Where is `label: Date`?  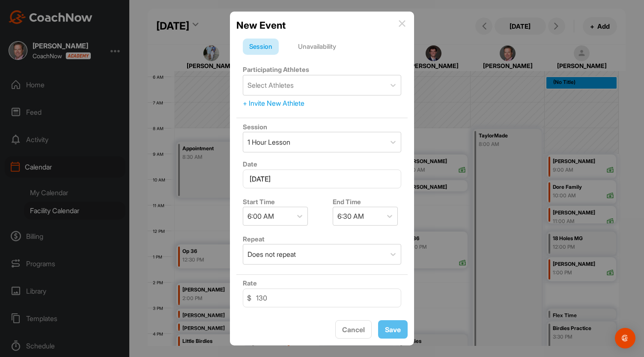
label: Date is located at coordinates (250, 164).